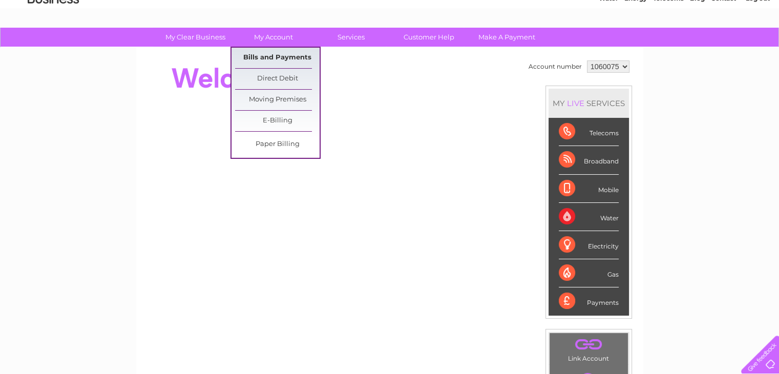 The image size is (779, 374). Describe the element at coordinates (588, 273) in the screenshot. I see `div: Gas` at that location.